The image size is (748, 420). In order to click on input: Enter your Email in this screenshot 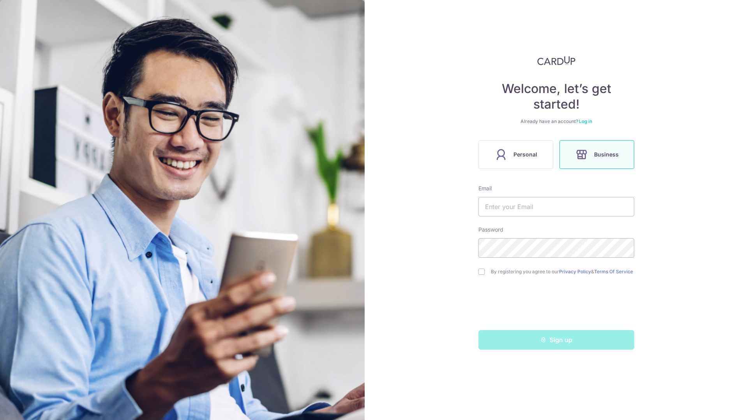, I will do `click(556, 207)`.